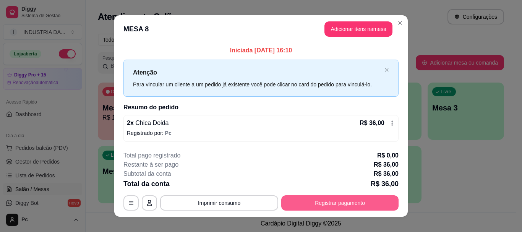 This screenshot has height=232, width=522. What do you see at coordinates (387, 70) in the screenshot?
I see `span: close` at bounding box center [387, 70].